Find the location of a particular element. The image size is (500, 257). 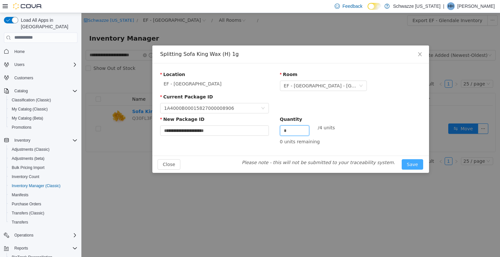

button: Classification (Classic) is located at coordinates (43, 100).